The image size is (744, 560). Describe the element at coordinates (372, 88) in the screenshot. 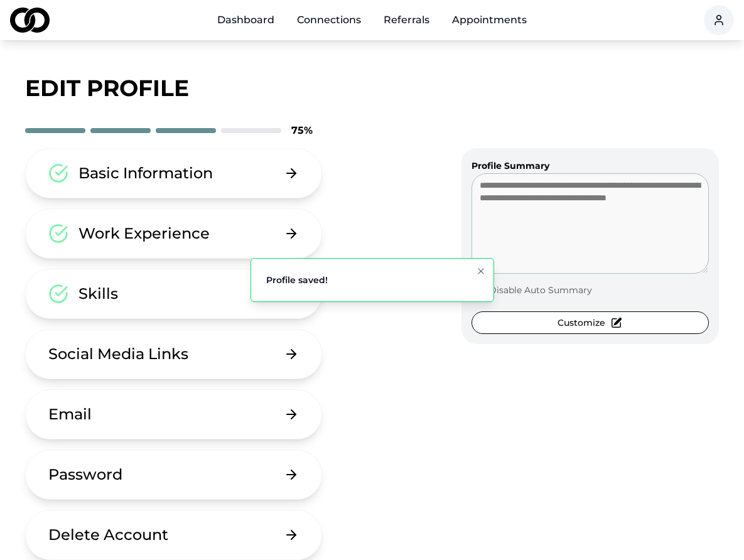

I see `div: edit profile` at that location.